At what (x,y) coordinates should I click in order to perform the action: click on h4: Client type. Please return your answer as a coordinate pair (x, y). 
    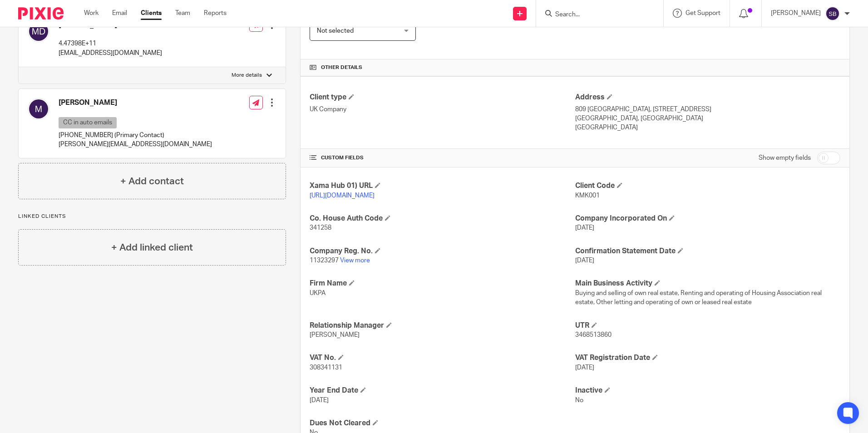
    Looking at the image, I should click on (442, 97).